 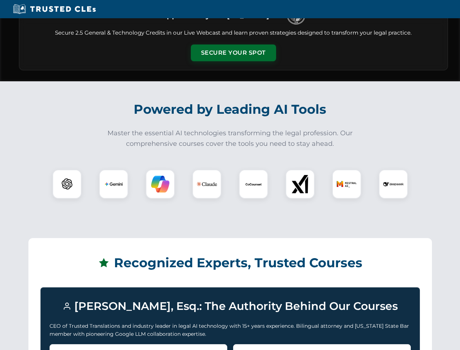 I want to click on img: DeepSeek Logo, so click(x=394, y=184).